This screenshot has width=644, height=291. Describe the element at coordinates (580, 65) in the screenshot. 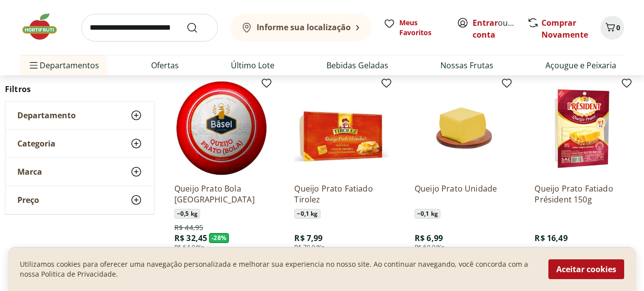

I see `a: Açougue e Peixaria` at that location.